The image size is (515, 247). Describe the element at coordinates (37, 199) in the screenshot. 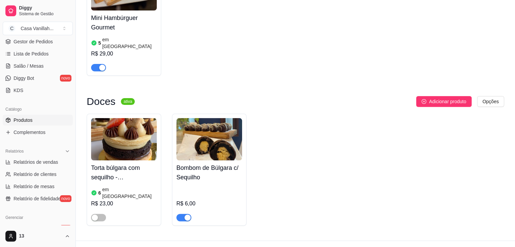

I see `span: Relatório de fidelidade` at that location.